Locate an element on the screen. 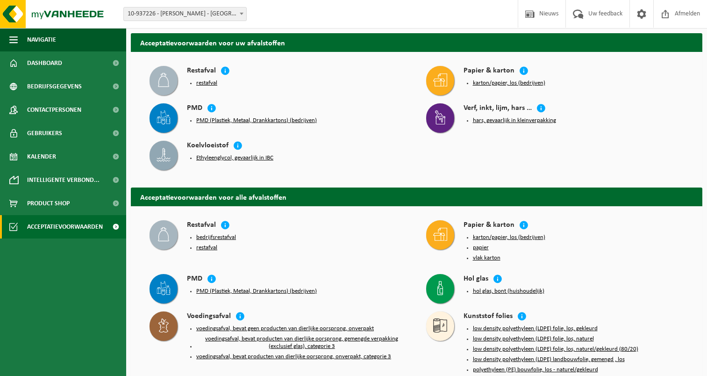 The image size is (707, 376). span: Dashboard is located at coordinates (44, 63).